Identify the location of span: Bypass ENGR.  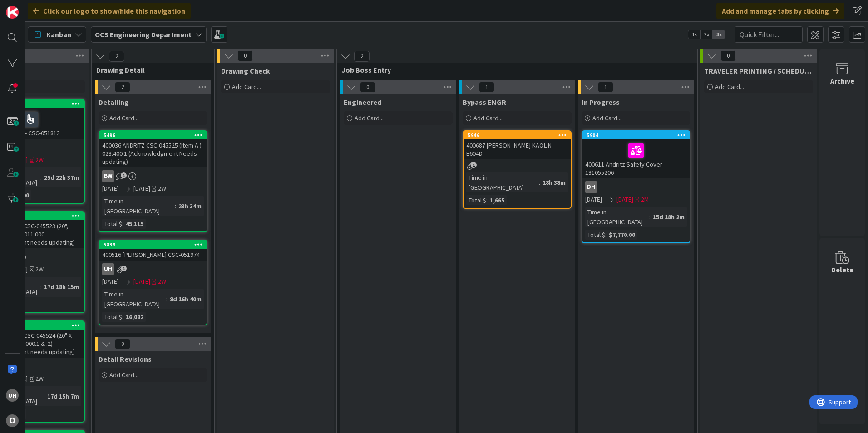
(485, 103).